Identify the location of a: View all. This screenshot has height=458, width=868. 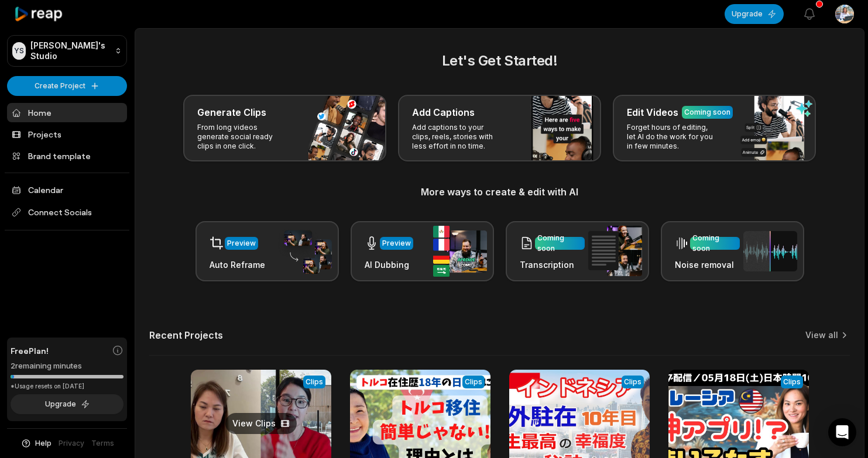
(821, 335).